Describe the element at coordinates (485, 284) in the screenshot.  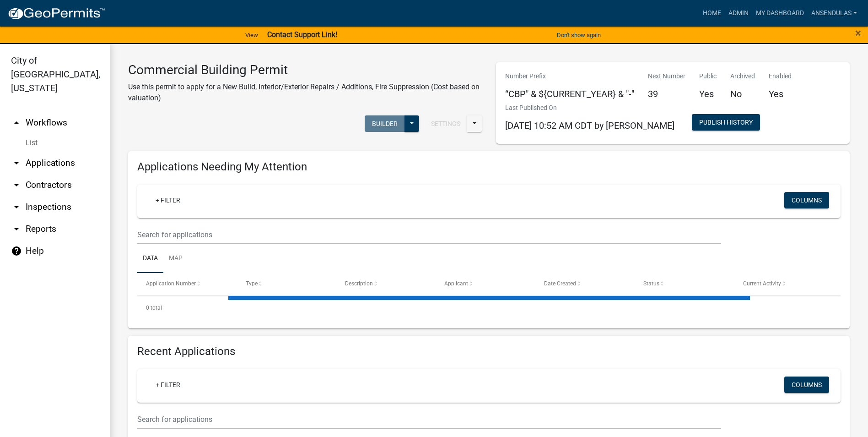
I see `datatable-header-cell: Applicant` at that location.